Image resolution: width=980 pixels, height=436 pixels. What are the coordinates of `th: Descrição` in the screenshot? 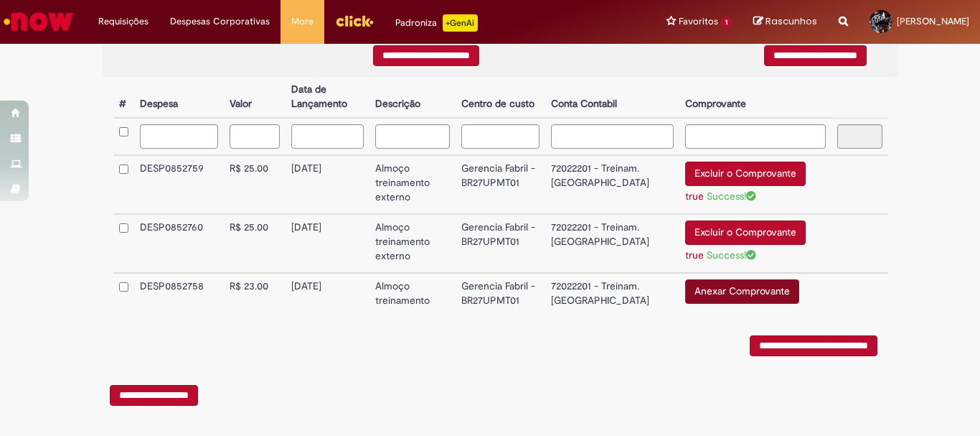 It's located at (412, 97).